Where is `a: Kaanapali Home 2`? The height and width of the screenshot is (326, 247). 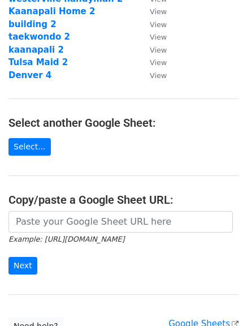
a: Kaanapali Home 2 is located at coordinates (51, 11).